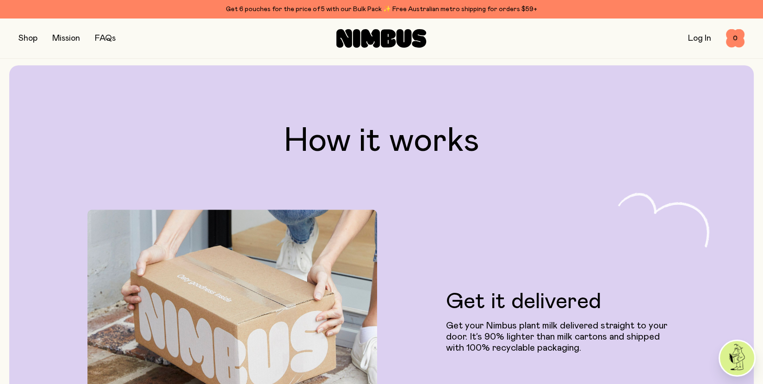 Image resolution: width=763 pixels, height=384 pixels. I want to click on button: 0, so click(735, 38).